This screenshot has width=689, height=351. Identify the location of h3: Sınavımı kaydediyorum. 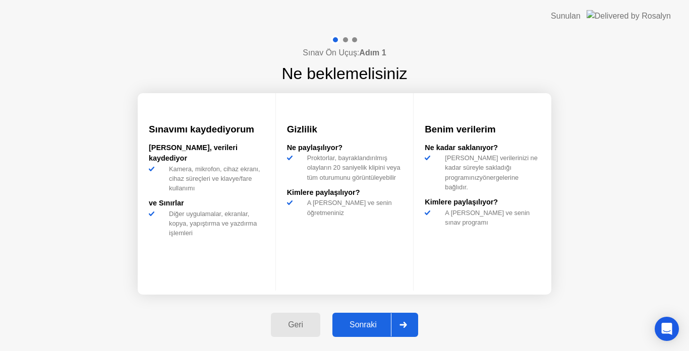
(206, 130).